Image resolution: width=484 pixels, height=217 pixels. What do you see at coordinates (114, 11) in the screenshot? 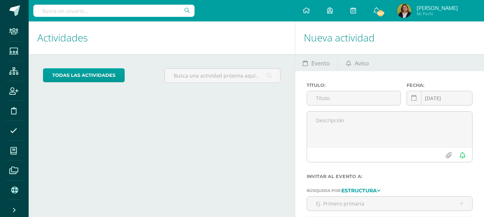
I see `input: Busca un usuario...` at bounding box center [114, 11].